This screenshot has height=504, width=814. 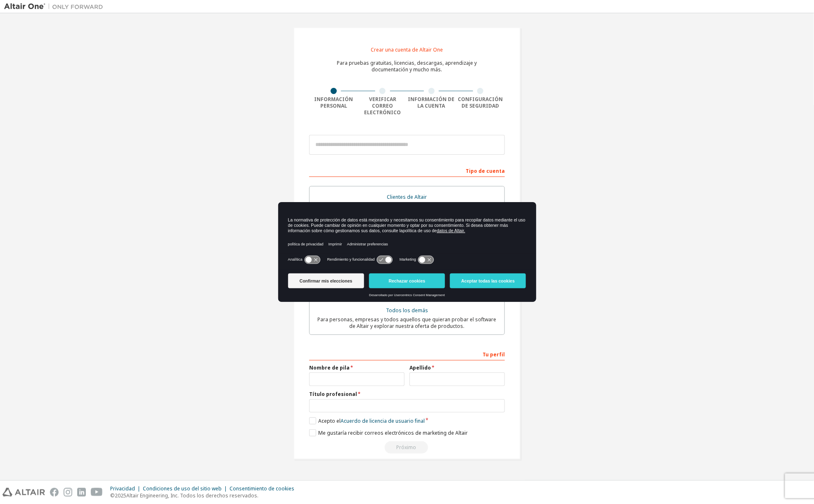 I want to click on img: youtube.svg, so click(x=97, y=492).